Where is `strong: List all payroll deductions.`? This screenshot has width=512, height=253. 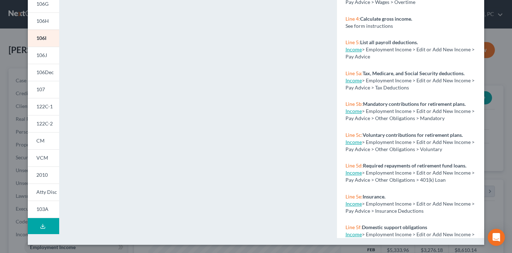
strong: List all payroll deductions. is located at coordinates (389, 42).